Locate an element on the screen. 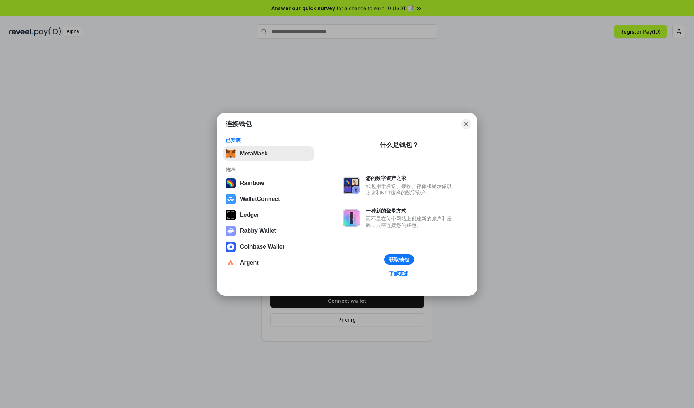 Image resolution: width=694 pixels, height=408 pixels. button: 获取钱包 is located at coordinates (399, 260).